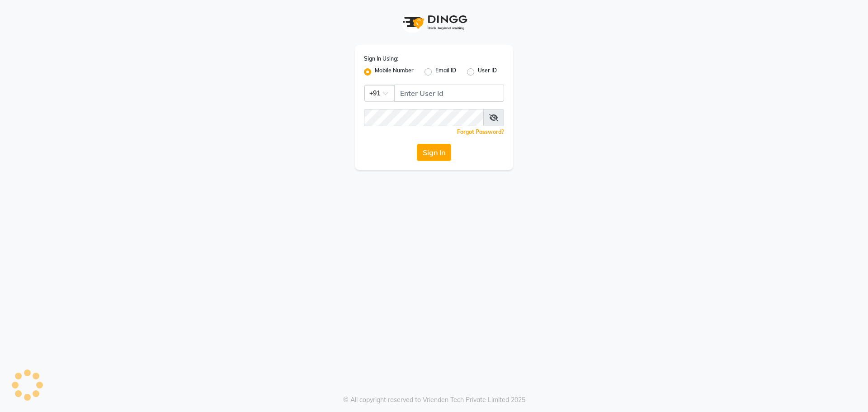 This screenshot has width=868, height=412. What do you see at coordinates (394, 72) in the screenshot?
I see `label: Mobile Number` at bounding box center [394, 72].